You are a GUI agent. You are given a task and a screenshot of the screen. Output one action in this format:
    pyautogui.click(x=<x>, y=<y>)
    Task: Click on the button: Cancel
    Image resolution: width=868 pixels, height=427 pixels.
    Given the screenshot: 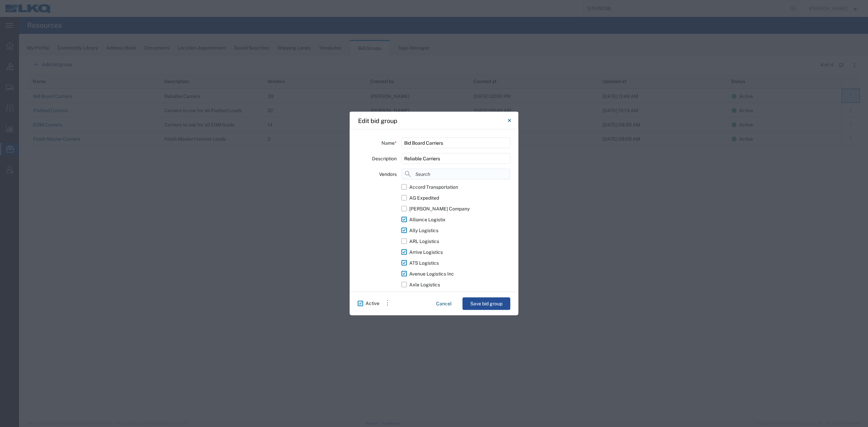 What is the action you would take?
    pyautogui.click(x=444, y=303)
    